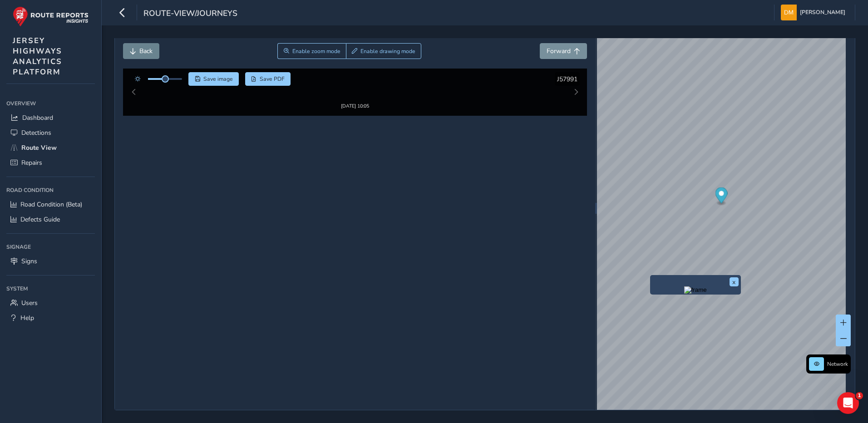 This screenshot has height=423, width=868. What do you see at coordinates (312, 51) in the screenshot?
I see `button: Zoom` at bounding box center [312, 51].